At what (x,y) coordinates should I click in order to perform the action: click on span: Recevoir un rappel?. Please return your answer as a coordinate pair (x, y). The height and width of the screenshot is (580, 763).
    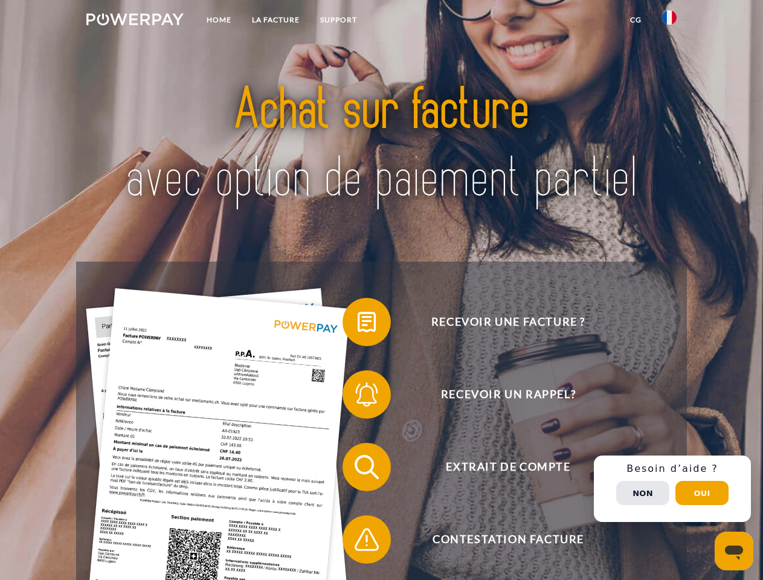
    Looking at the image, I should click on (508, 394).